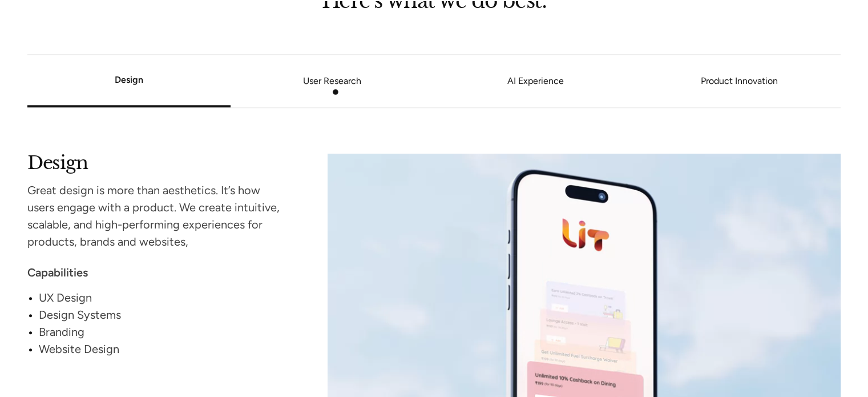 Image resolution: width=868 pixels, height=397 pixels. I want to click on a: User Research, so click(332, 81).